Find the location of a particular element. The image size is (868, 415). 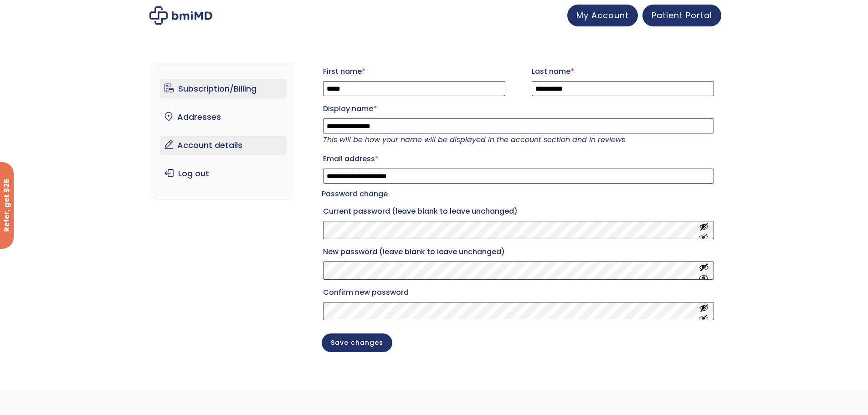

label: New password (leave blank to leave unchanged) is located at coordinates (519, 252).